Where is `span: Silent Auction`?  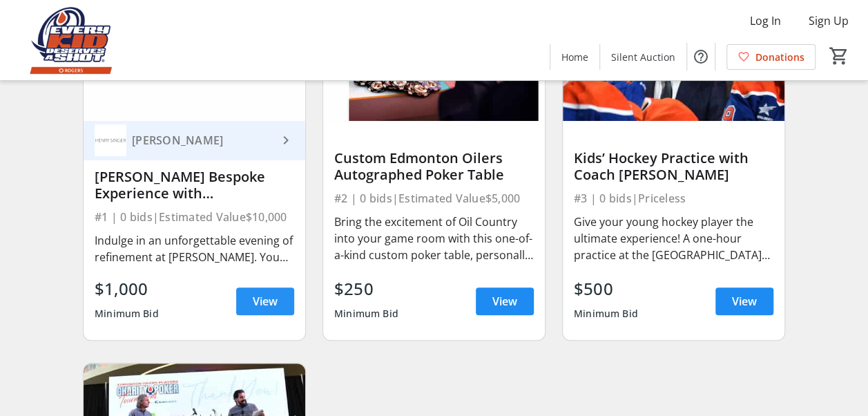 span: Silent Auction is located at coordinates (643, 57).